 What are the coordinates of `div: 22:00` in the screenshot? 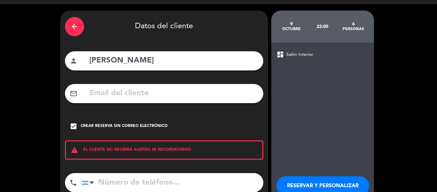 It's located at (322, 27).